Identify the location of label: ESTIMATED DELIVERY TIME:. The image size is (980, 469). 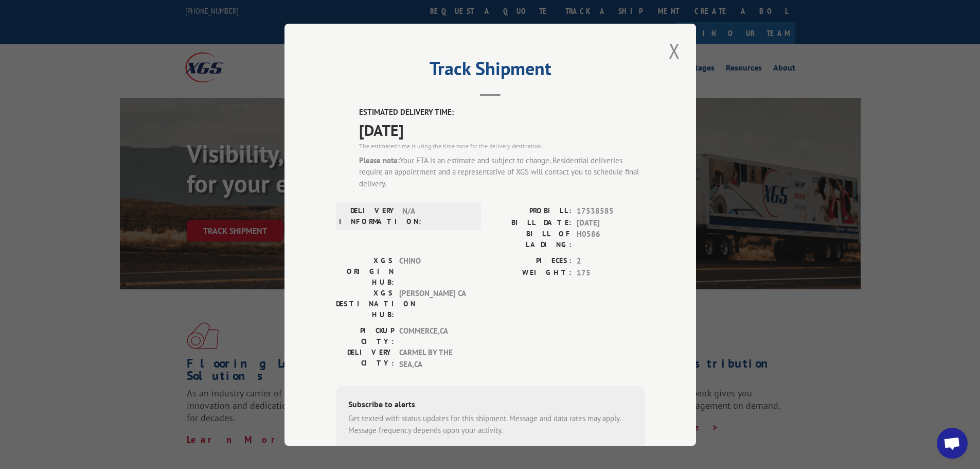
(502, 113).